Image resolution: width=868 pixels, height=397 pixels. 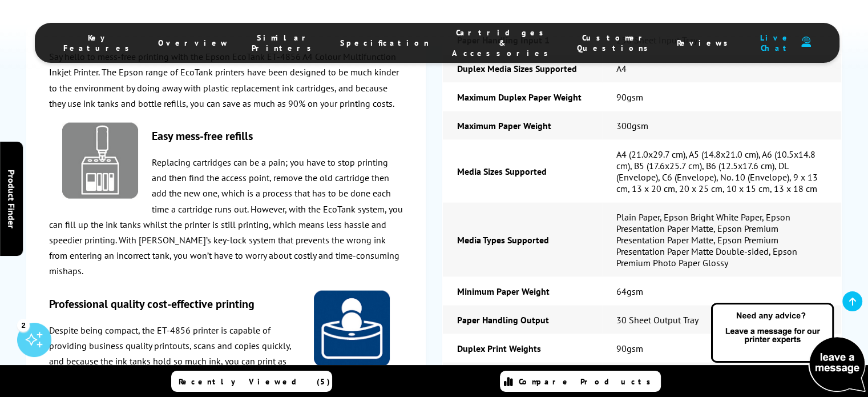 What do you see at coordinates (226, 80) in the screenshot?
I see `p: Say hello to mess-free printing with the Epson EcoTank ET-4856 A4 Colour Multifunction Inkjet Pri...` at bounding box center [226, 80].